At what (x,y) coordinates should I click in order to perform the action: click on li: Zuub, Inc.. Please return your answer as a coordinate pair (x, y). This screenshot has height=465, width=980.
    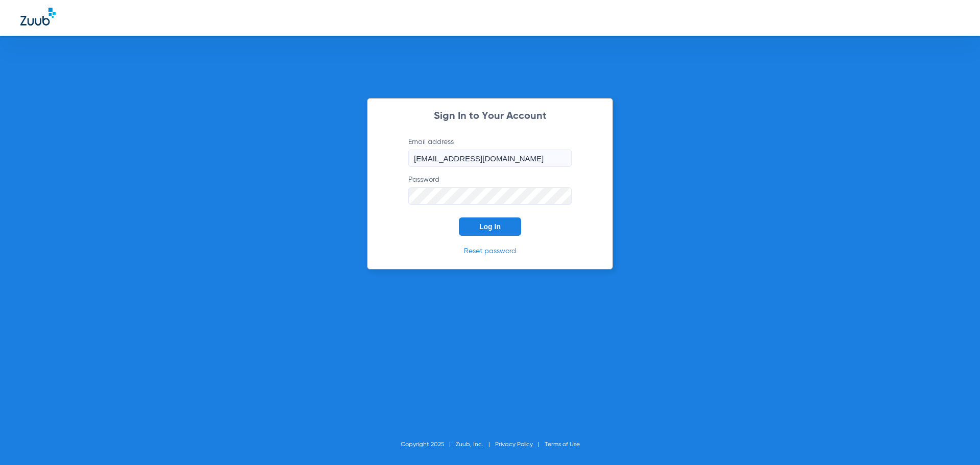
    Looking at the image, I should click on (475, 444).